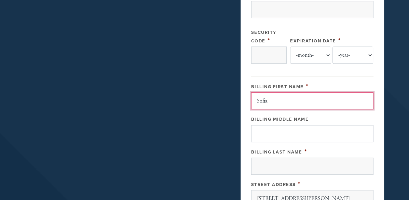  I want to click on label: Street Address, so click(273, 185).